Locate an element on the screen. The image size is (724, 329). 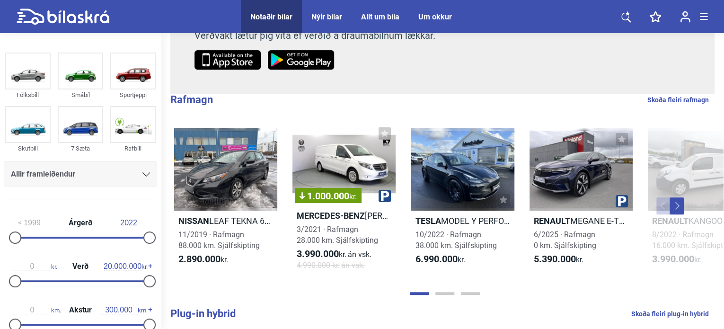
button: Page 2 is located at coordinates (445, 294).